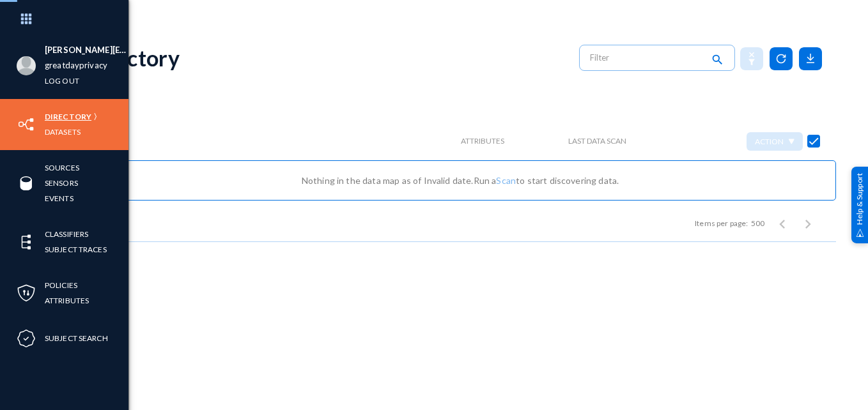  Describe the element at coordinates (67, 301) in the screenshot. I see `a: Attributes` at that location.